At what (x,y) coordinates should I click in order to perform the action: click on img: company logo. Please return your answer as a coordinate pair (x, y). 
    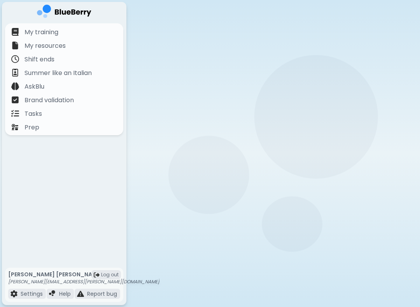
    Looking at the image, I should click on (64, 12).